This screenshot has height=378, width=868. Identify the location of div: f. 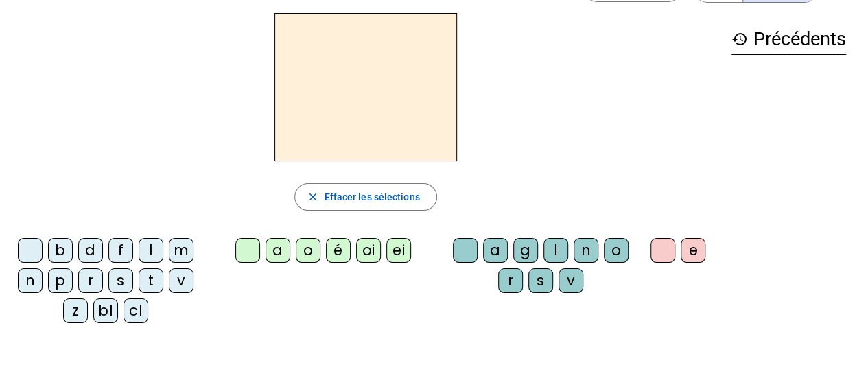
(120, 251).